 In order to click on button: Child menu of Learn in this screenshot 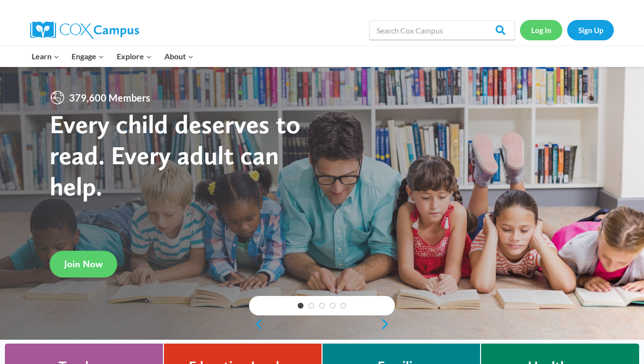, I will do `click(46, 56)`.